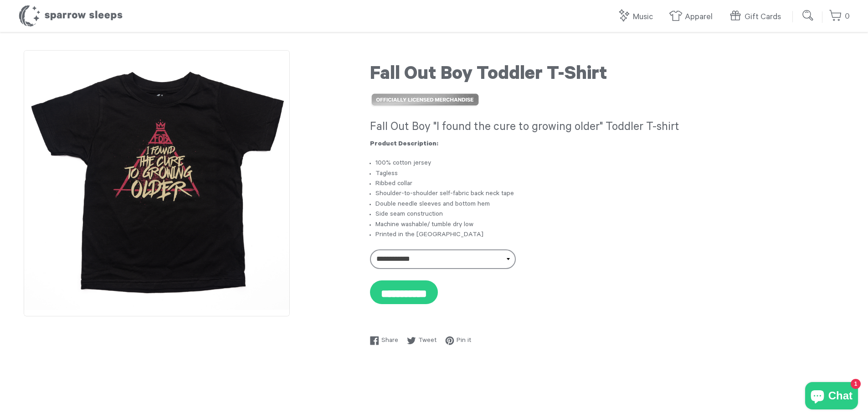 This screenshot has height=419, width=868. What do you see at coordinates (610, 194) in the screenshot?
I see `li: Shoulder-to-shoulder self-fabric back neck tape` at bounding box center [610, 194].